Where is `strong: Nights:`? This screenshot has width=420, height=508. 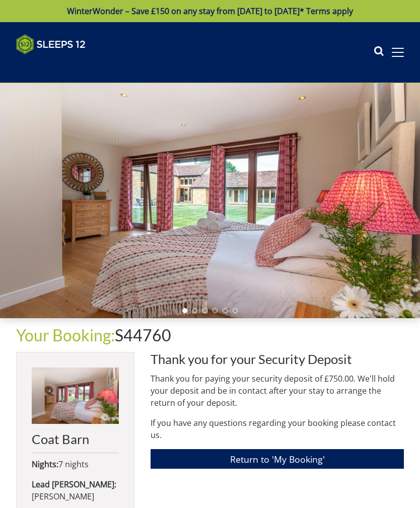 strong: Nights: is located at coordinates (45, 464).